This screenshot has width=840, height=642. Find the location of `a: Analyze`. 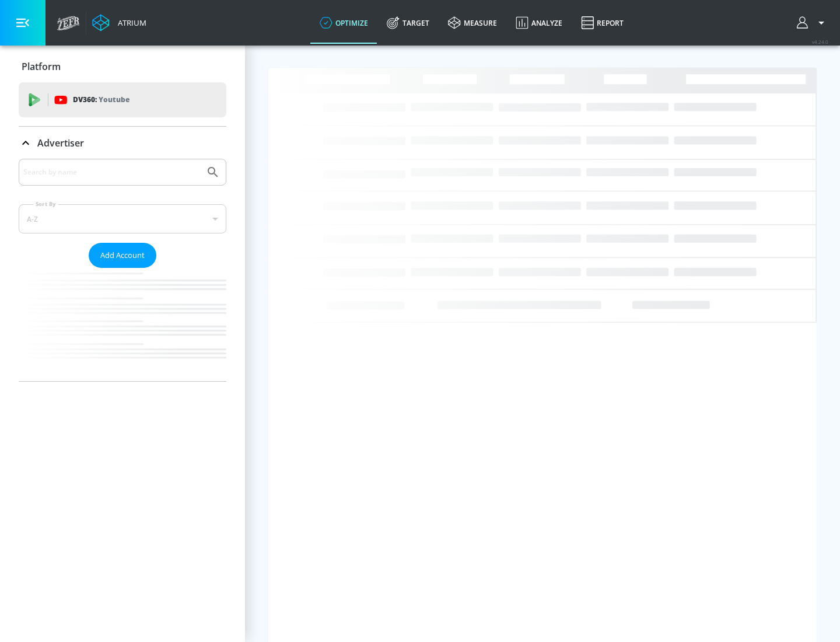

a: Analyze is located at coordinates (540, 23).